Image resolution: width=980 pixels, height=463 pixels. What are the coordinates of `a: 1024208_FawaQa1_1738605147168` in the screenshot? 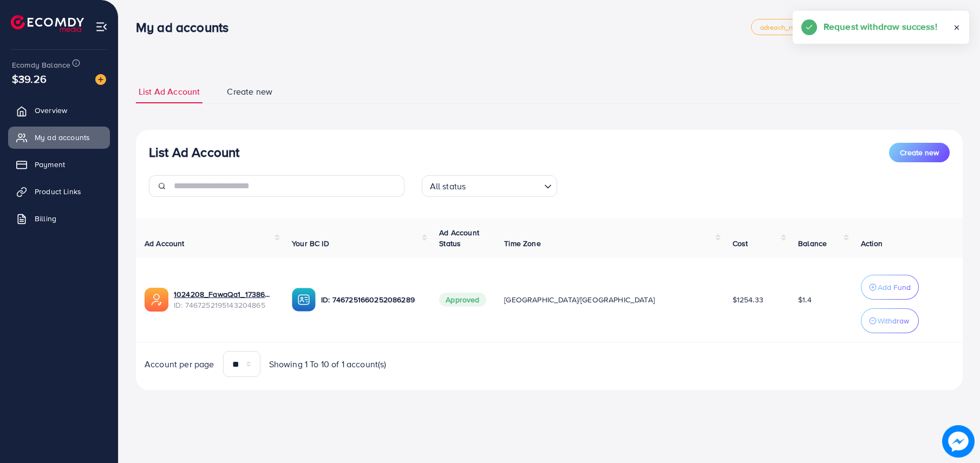 It's located at (224, 294).